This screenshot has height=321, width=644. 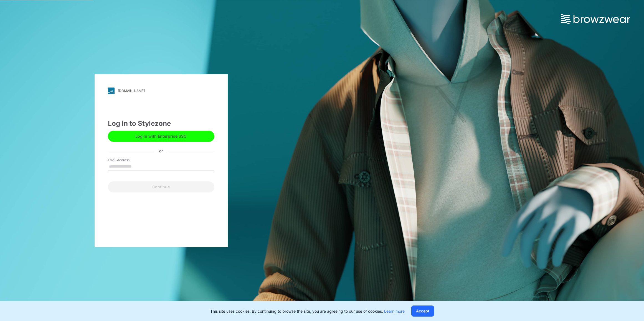 I want to click on div: or, so click(x=161, y=151).